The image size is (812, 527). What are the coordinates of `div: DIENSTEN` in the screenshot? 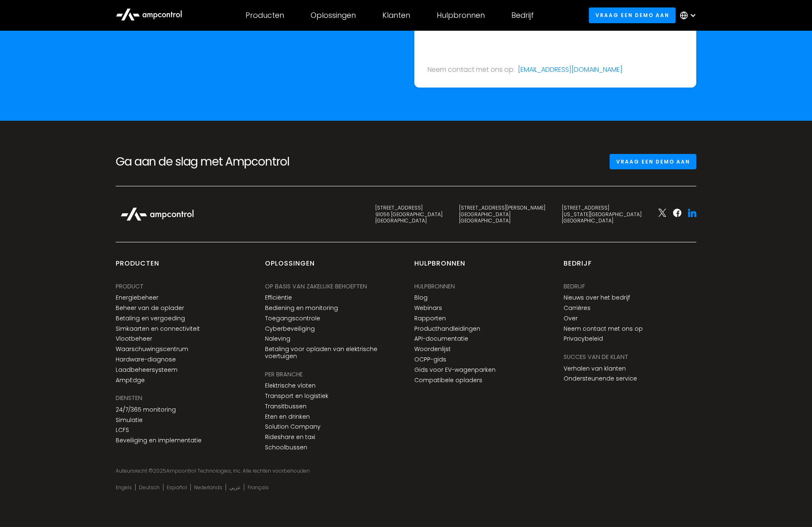 It's located at (129, 398).